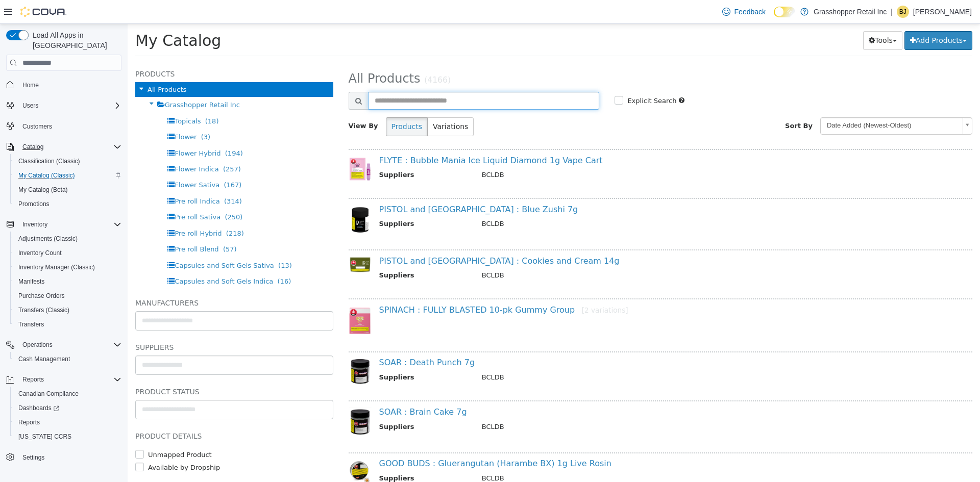 This screenshot has width=980, height=482. I want to click on span: Users, so click(70, 106).